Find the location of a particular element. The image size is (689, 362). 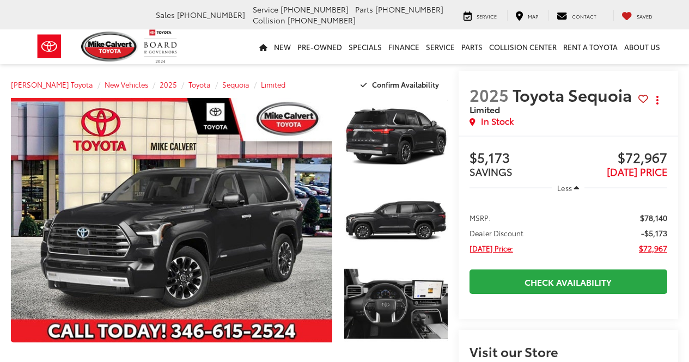

a: Collision Center is located at coordinates (523, 47).